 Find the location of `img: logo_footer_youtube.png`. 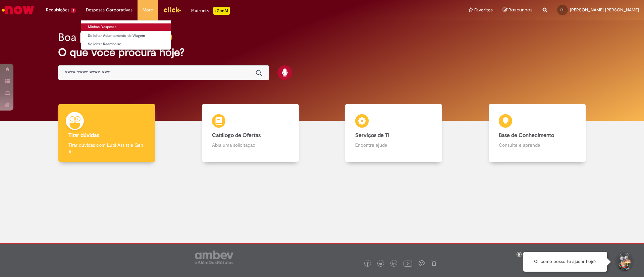

img: logo_footer_youtube.png is located at coordinates (408, 263).